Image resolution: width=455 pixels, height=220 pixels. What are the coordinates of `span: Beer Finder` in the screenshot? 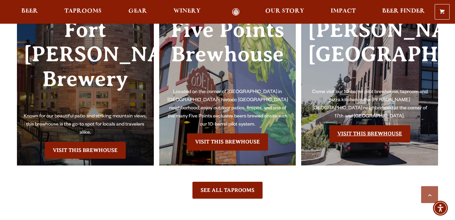 It's located at (404, 11).